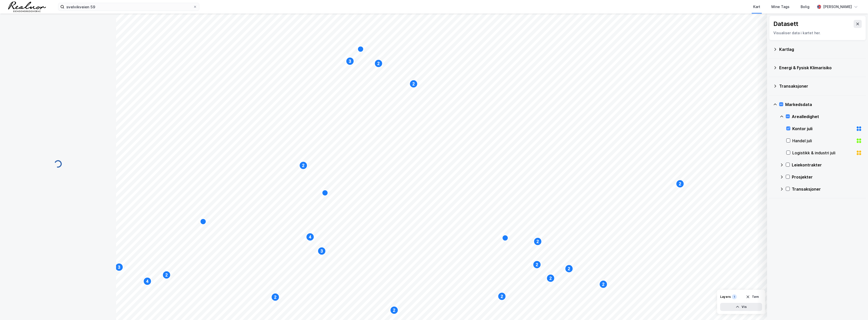  I want to click on div: Kartlag, so click(821, 49).